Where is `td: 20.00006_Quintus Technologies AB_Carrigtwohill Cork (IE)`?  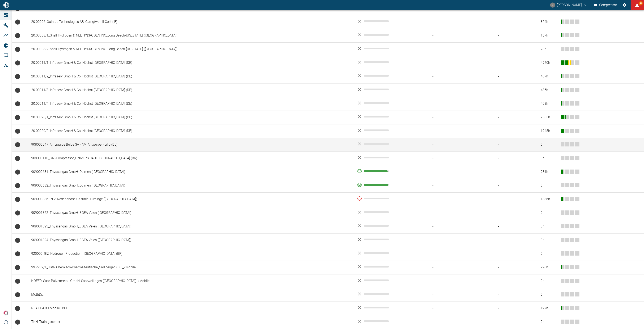 td: 20.00006_Quintus Technologies AB_Carrigtwohill Cork (IE) is located at coordinates (190, 22).